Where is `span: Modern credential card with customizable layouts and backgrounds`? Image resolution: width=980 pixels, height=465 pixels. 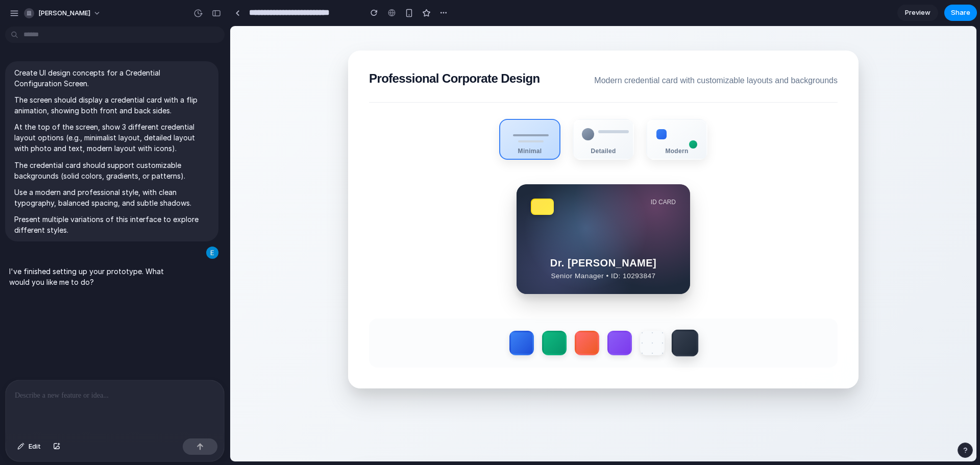
span: Modern credential card with customizable layouts and backgrounds is located at coordinates (485, 55).